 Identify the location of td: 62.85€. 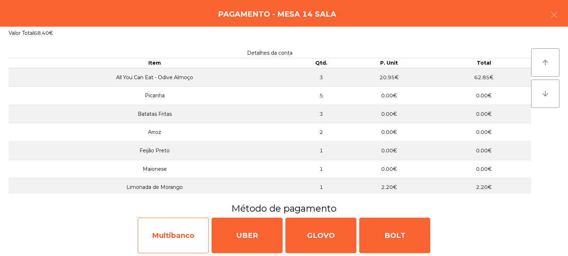
(484, 77).